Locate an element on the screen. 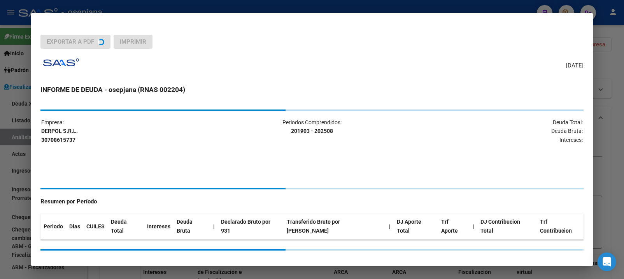 The height and width of the screenshot is (279, 624). th: Dias is located at coordinates (75, 226).